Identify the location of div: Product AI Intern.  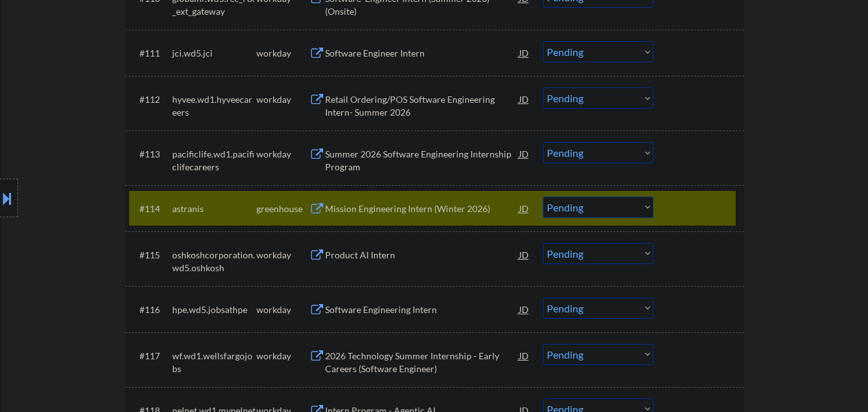
(422, 255).